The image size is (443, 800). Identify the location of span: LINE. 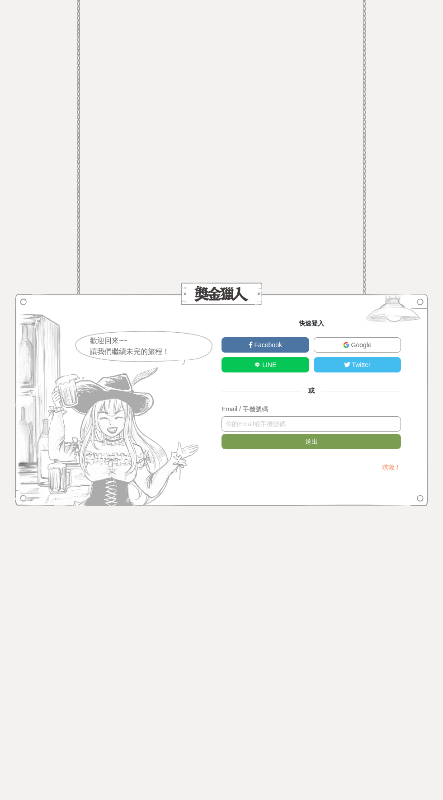
(268, 365).